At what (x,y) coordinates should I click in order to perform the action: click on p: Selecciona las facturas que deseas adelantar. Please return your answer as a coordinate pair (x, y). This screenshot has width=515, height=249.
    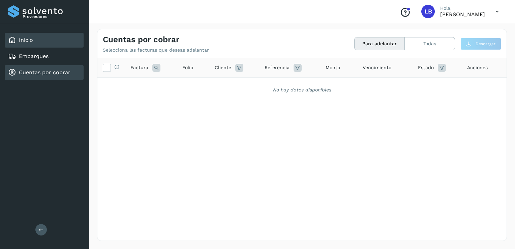
    Looking at the image, I should click on (156, 50).